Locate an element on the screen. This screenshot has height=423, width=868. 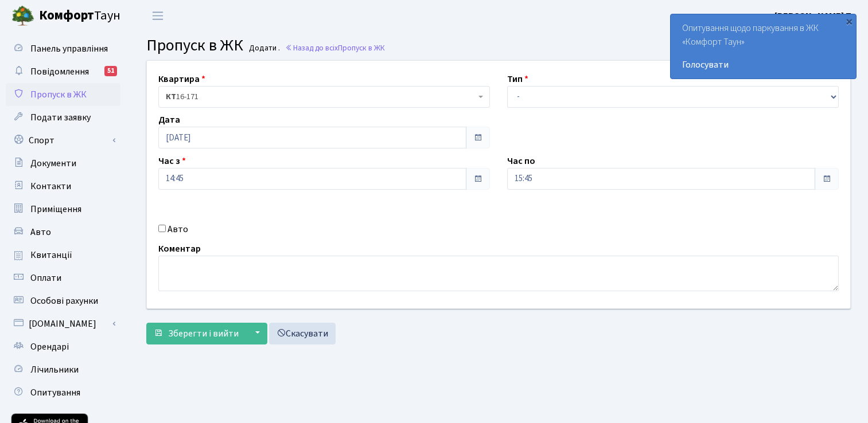
a: Квитанції is located at coordinates (63, 255).